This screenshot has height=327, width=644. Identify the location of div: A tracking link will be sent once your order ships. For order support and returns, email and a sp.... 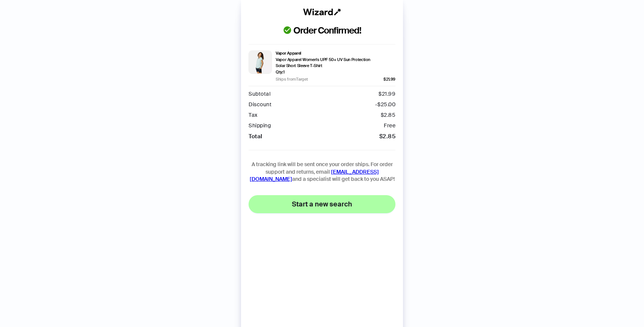
(322, 167).